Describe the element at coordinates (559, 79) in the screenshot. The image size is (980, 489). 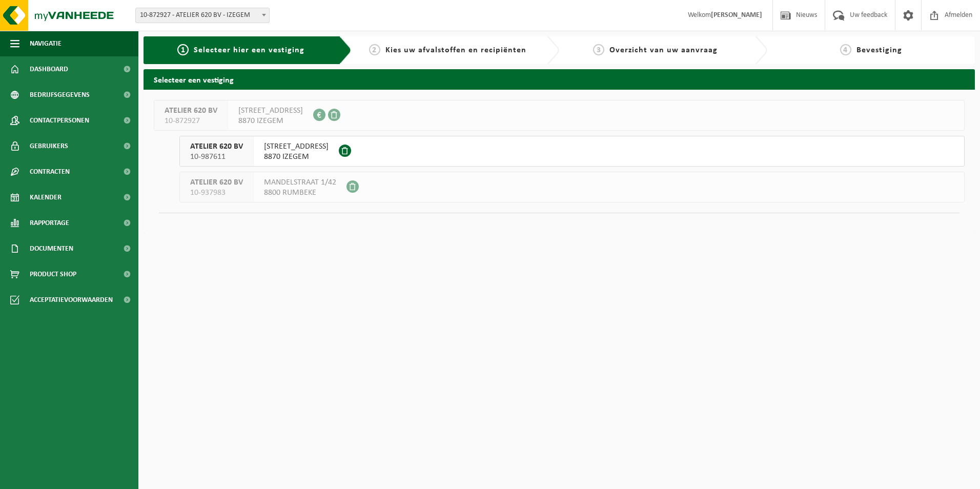
I see `h2: Selecteer een vestiging` at that location.